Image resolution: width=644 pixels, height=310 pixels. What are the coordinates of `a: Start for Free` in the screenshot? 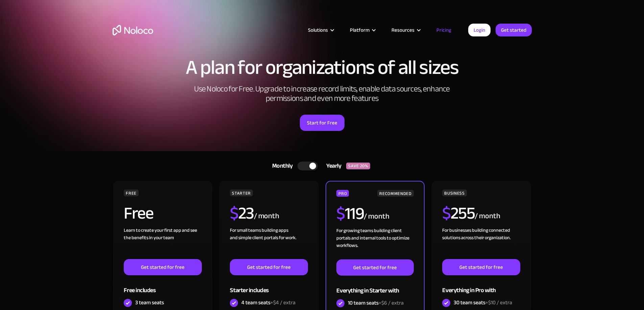 It's located at (322, 123).